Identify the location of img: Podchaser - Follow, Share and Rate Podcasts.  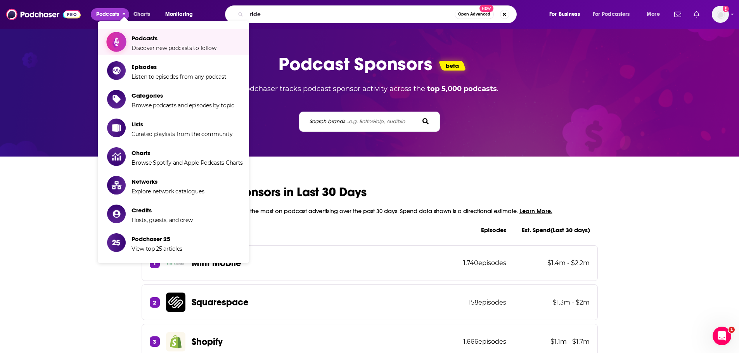
(43, 14).